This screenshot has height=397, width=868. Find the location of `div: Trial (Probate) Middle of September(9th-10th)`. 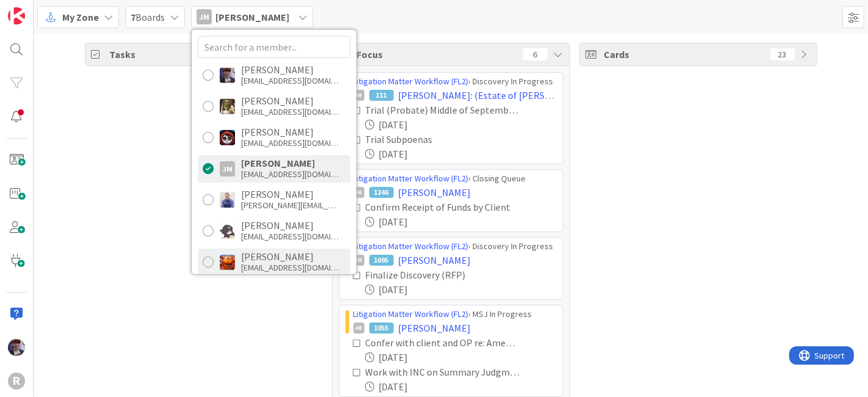

div: Trial (Probate) Middle of September(9th-10th) is located at coordinates (443, 110).